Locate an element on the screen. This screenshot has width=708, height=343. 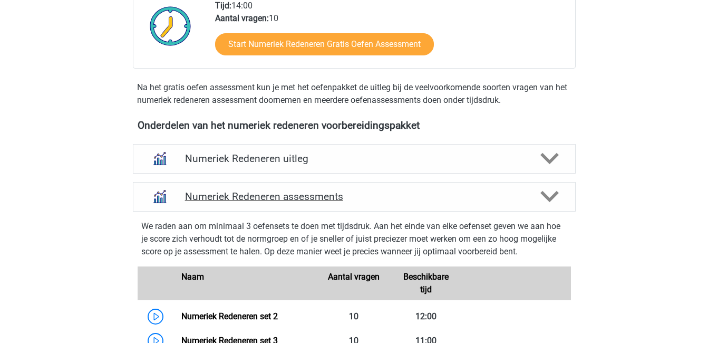
h4: Numeriek Redeneren assessments is located at coordinates (354, 196).